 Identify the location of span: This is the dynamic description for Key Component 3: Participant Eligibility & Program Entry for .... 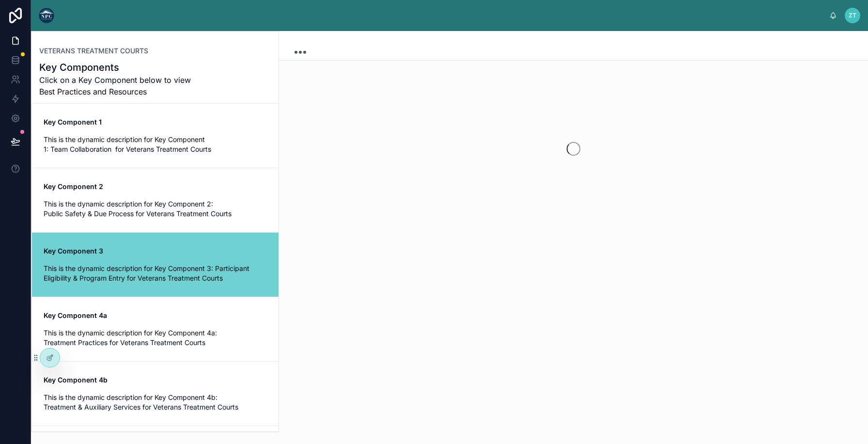
(155, 273).